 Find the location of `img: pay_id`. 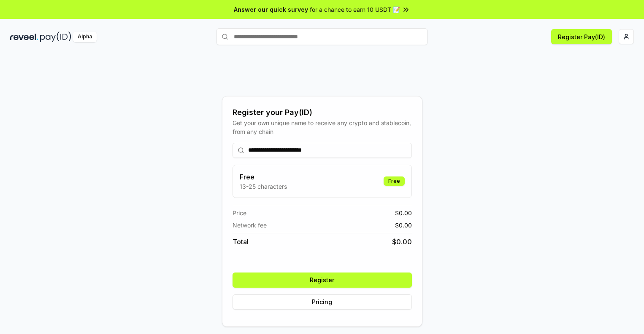

img: pay_id is located at coordinates (56, 37).